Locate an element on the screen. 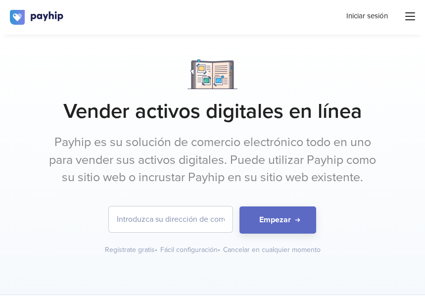 The height and width of the screenshot is (298, 425). h1: Vender activos digitales en línea is located at coordinates (212, 111).